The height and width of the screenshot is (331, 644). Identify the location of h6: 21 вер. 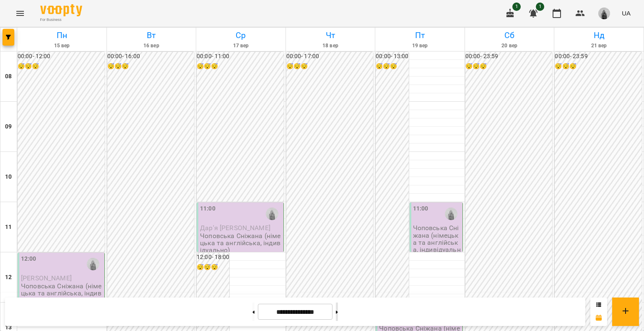
(599, 45).